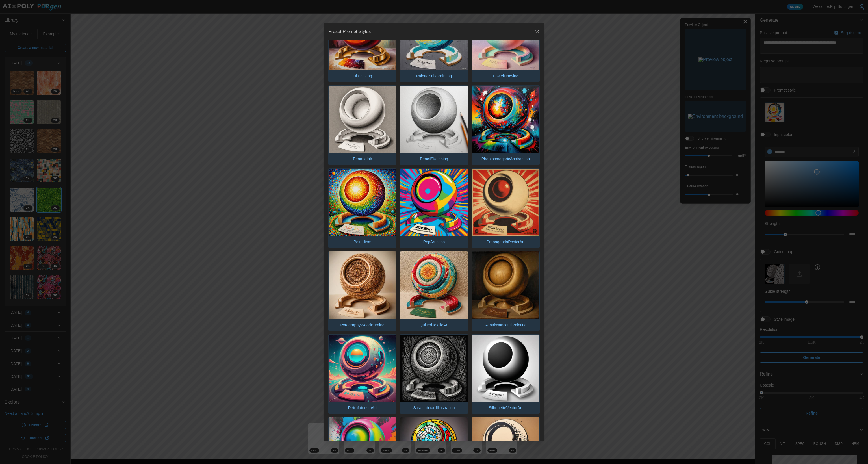 This screenshot has width=868, height=464. I want to click on button: OilPainting.jpgOilPainting, so click(362, 42).